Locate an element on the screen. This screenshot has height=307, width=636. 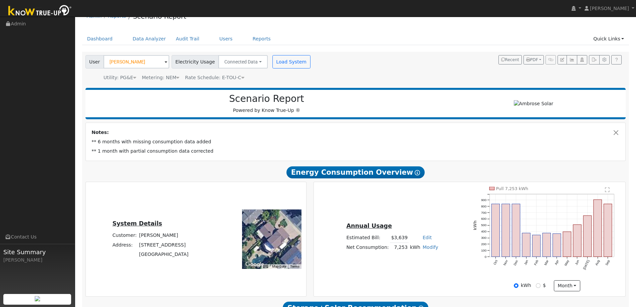
span: PDF is located at coordinates (532, 60).